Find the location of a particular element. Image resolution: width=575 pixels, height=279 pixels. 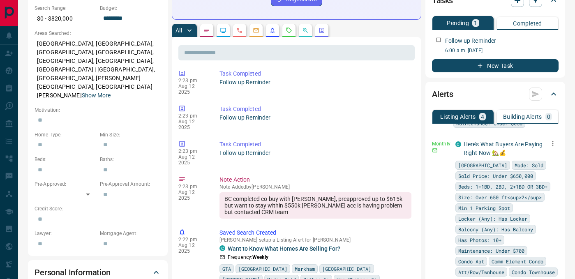

span: GTA is located at coordinates (226, 269).